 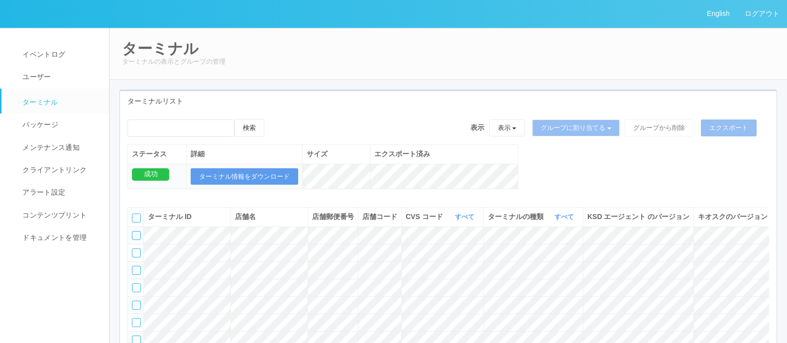 What do you see at coordinates (150, 174) in the screenshot?
I see `div: 成功` at bounding box center [150, 174].